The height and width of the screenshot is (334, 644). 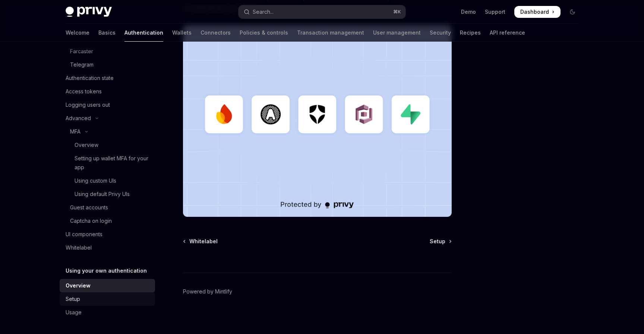 I want to click on a: Logging users out, so click(x=107, y=105).